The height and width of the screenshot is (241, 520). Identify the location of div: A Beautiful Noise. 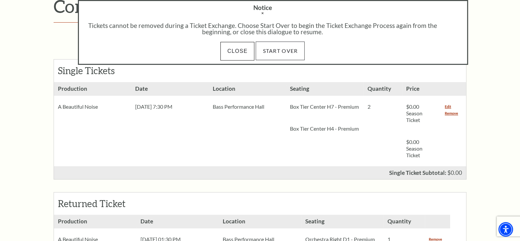
(93, 107).